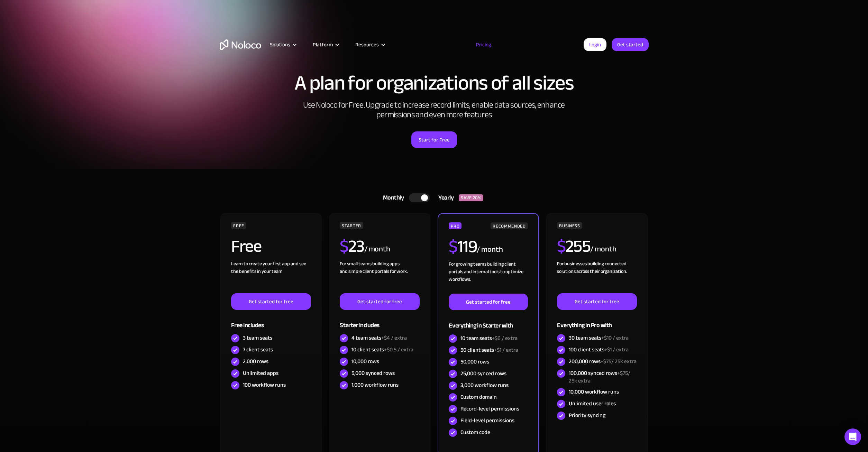 Image resolution: width=868 pixels, height=452 pixels. Describe the element at coordinates (483, 373) in the screenshot. I see `div: 25,000 synced rows` at that location.